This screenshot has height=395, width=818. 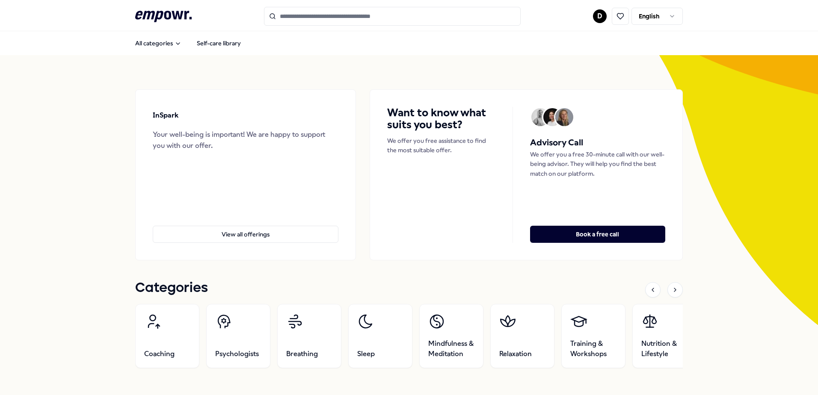 What do you see at coordinates (598, 143) in the screenshot?
I see `h5: Advisory Call` at bounding box center [598, 143].